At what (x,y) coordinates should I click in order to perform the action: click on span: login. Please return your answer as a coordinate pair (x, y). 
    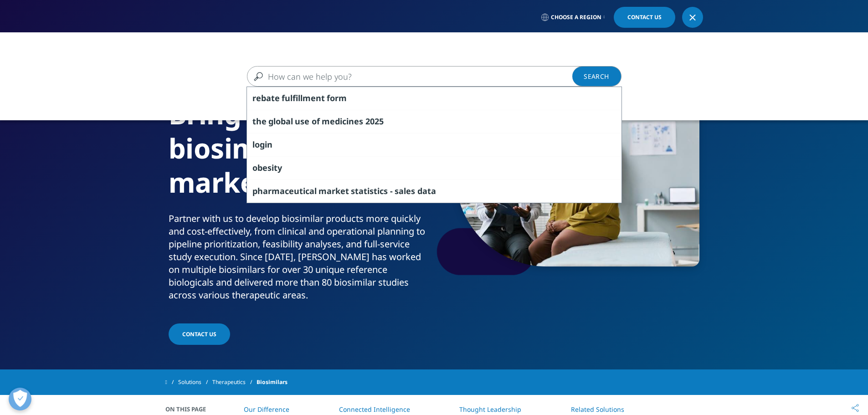
    Looking at the image, I should click on (262, 144).